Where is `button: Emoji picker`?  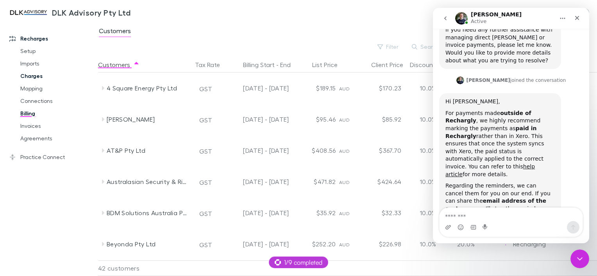
button: Emoji picker is located at coordinates (28, 220).